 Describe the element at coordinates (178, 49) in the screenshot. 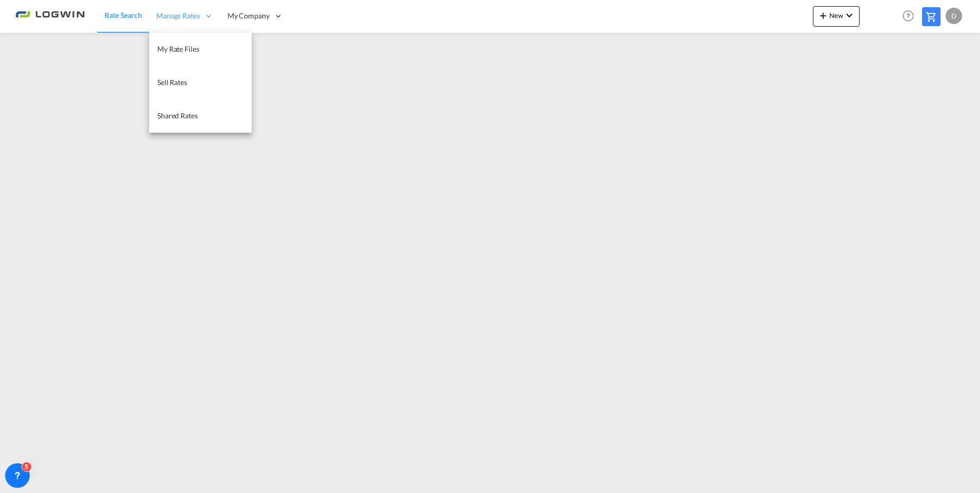

I see `span: My Rate Files` at that location.